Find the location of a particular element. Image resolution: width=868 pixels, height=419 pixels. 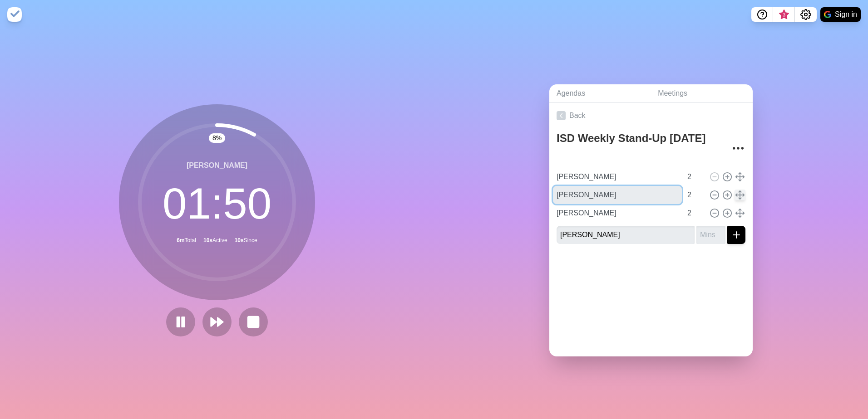

img: google logo is located at coordinates (827, 15).